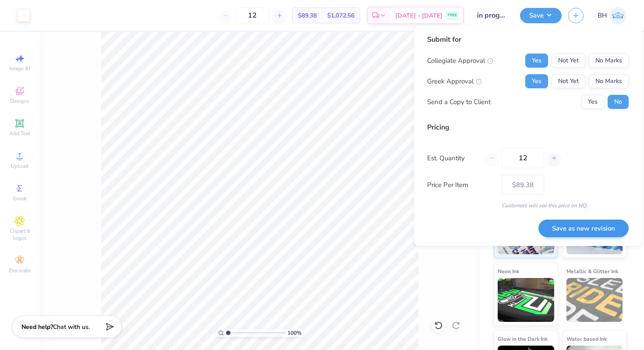  Describe the element at coordinates (584, 228) in the screenshot. I see `button: Save as new revision` at that location.